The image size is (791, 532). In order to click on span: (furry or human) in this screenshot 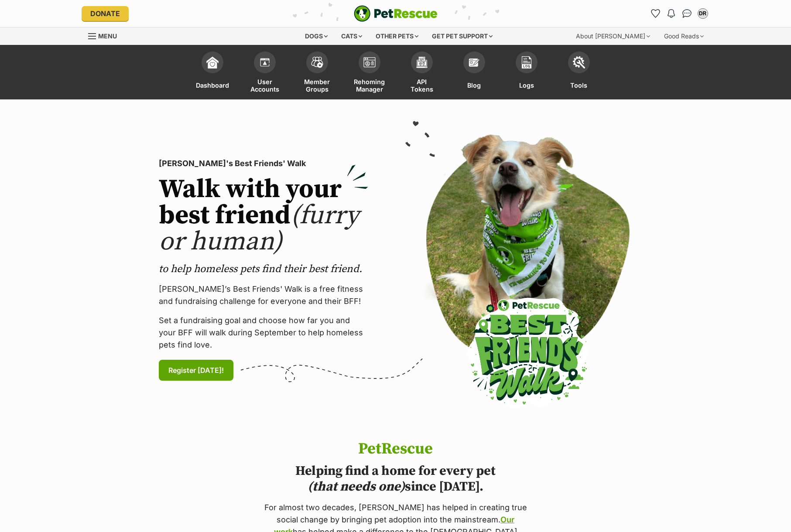, I will do `click(259, 228)`.